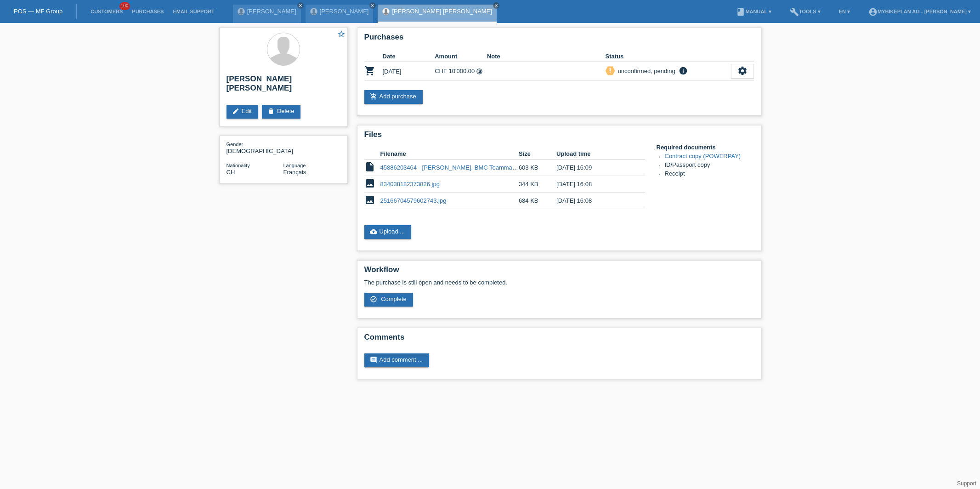  Describe the element at coordinates (193, 11) in the screenshot. I see `a: Email Support` at that location.